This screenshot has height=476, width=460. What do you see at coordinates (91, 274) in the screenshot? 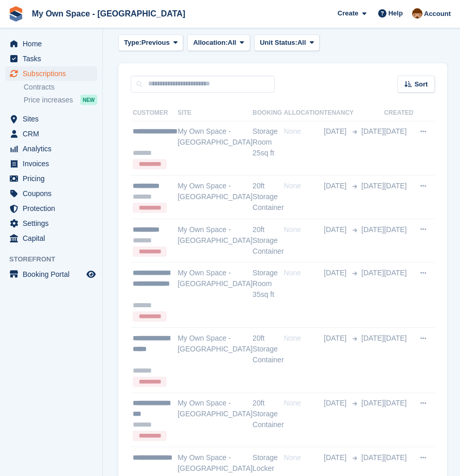
I see `a: Preview store` at bounding box center [91, 274].